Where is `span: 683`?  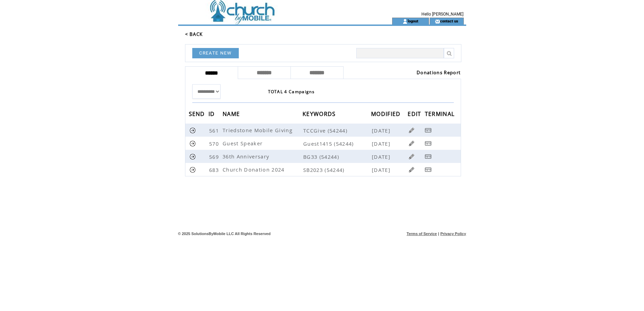
span: 683 is located at coordinates (215, 170).